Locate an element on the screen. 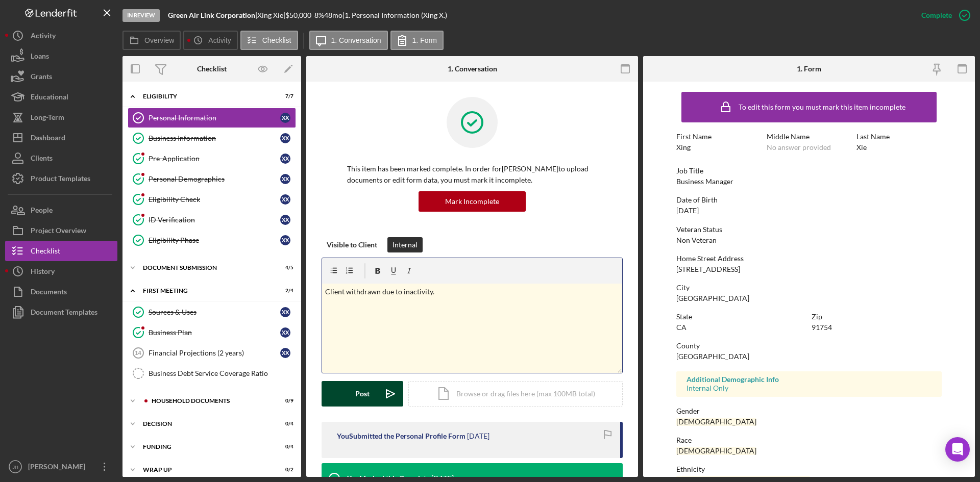 The height and width of the screenshot is (482, 980). div: Document Submission is located at coordinates (205, 268).